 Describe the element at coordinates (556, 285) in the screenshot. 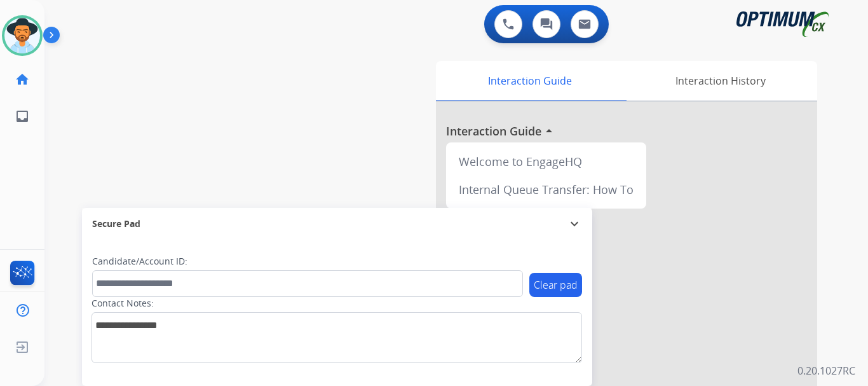

I see `button: Clear pad` at that location.